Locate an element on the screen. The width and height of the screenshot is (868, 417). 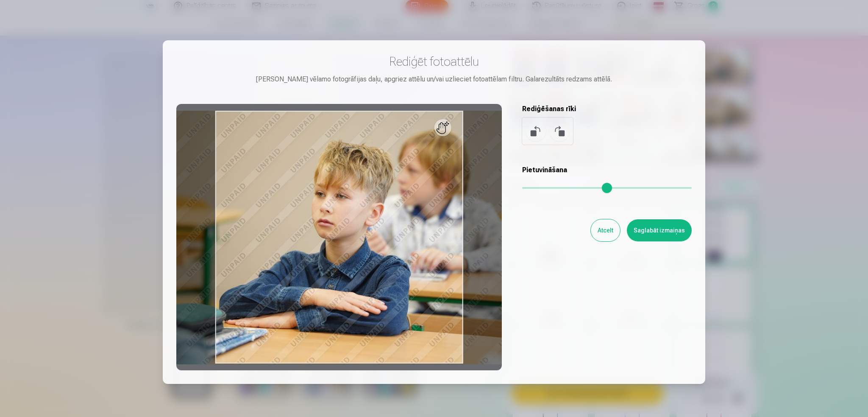
button: Saglabāt izmaiņas is located at coordinates (659, 230).